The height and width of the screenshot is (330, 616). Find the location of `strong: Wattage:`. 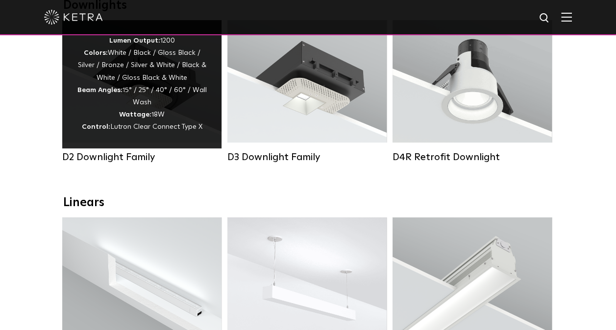

strong: Wattage: is located at coordinates (135, 115).